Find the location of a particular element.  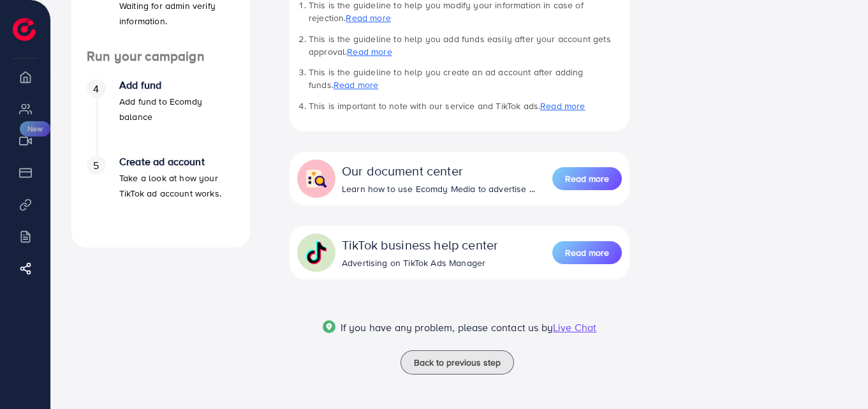

img: Popup guide is located at coordinates (329, 327).